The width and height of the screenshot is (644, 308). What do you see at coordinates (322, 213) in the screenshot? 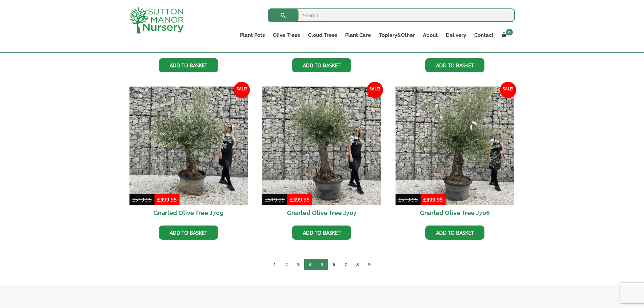
I see `h2: Gnarled Olive Tree J707` at bounding box center [322, 213].